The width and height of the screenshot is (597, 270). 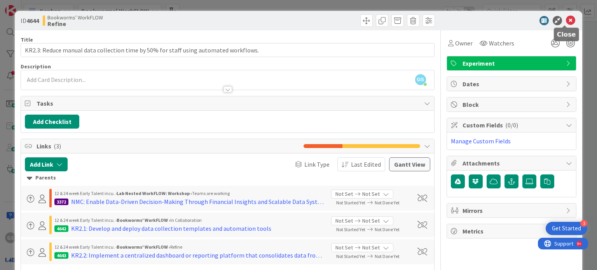 What do you see at coordinates (176, 247) in the screenshot?
I see `span: Refine` at bounding box center [176, 247].